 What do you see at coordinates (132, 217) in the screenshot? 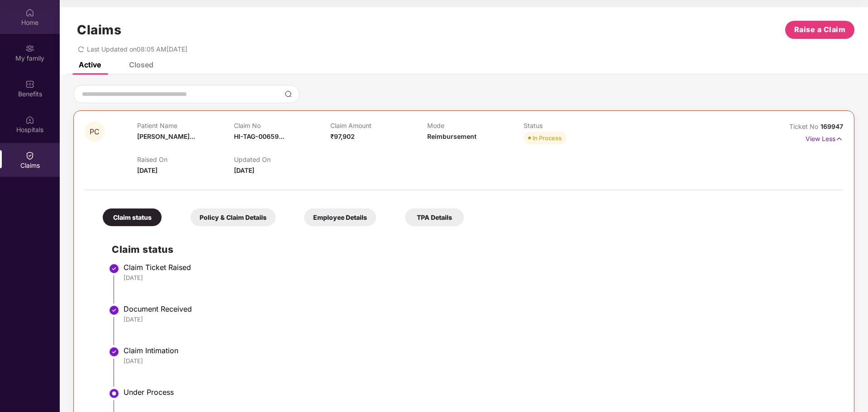
I see `div: Claim status` at bounding box center [132, 217].